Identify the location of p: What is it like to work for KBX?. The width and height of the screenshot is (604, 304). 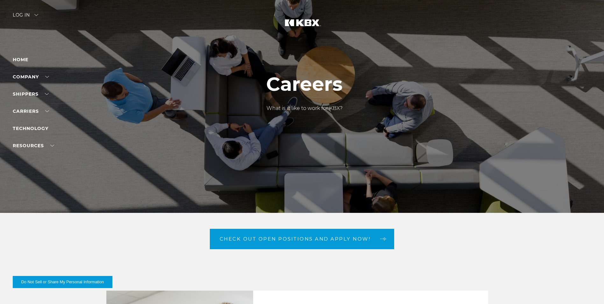
(304, 108).